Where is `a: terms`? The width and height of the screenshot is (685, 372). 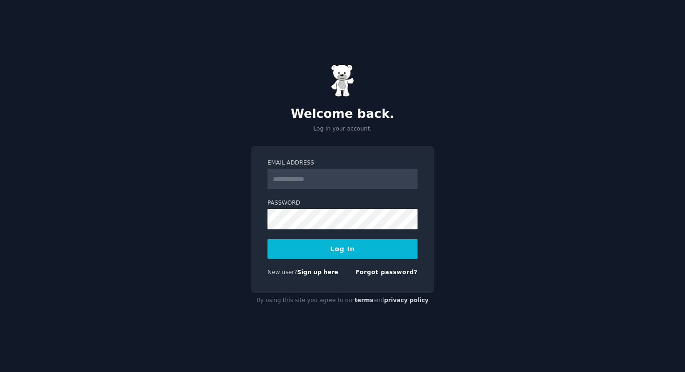
a: terms is located at coordinates (364, 300).